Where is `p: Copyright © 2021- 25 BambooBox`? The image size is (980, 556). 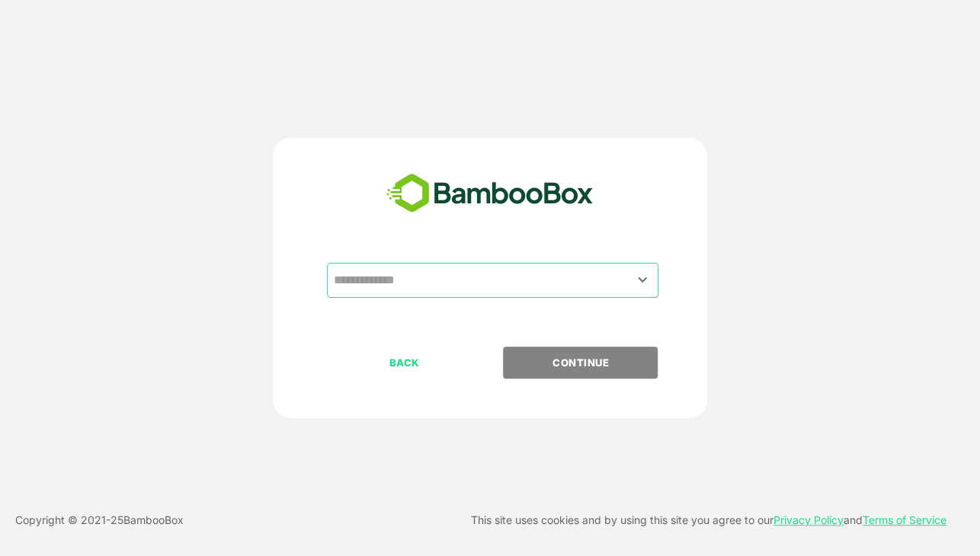 p: Copyright © 2021- 25 BambooBox is located at coordinates (99, 520).